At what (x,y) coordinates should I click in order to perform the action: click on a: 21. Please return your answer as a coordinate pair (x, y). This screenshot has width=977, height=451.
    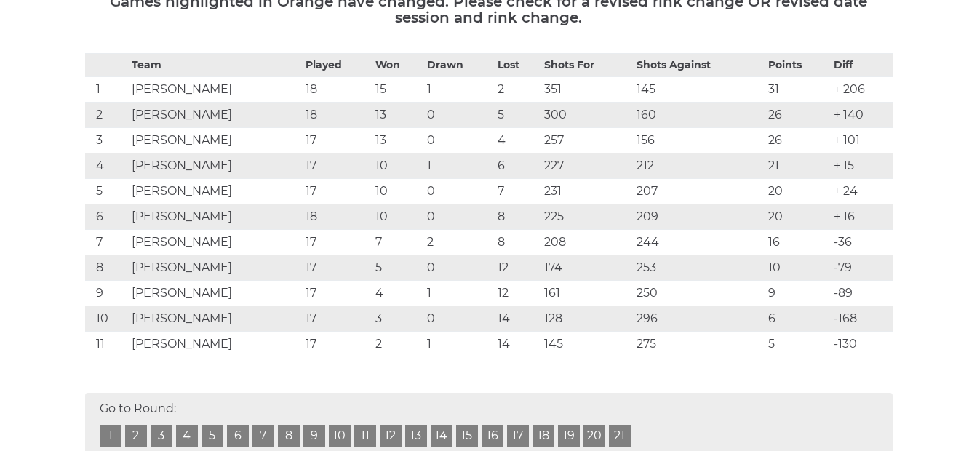
    Looking at the image, I should click on (620, 436).